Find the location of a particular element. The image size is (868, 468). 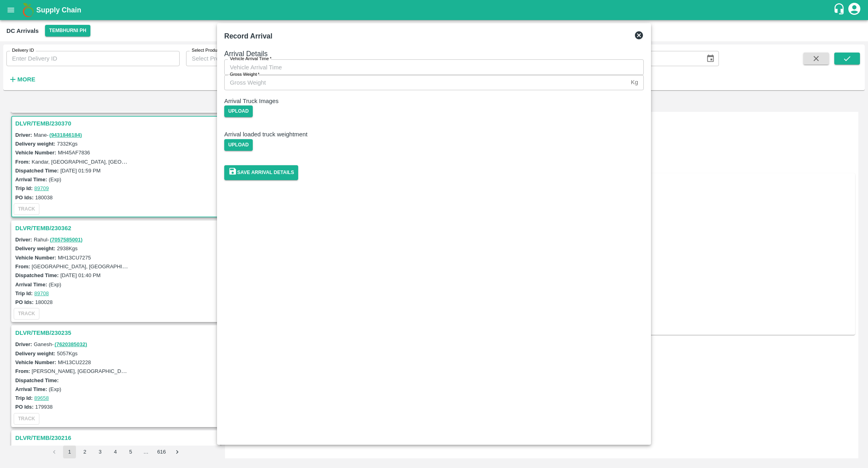

button: Save Arrival Details is located at coordinates (261, 173).